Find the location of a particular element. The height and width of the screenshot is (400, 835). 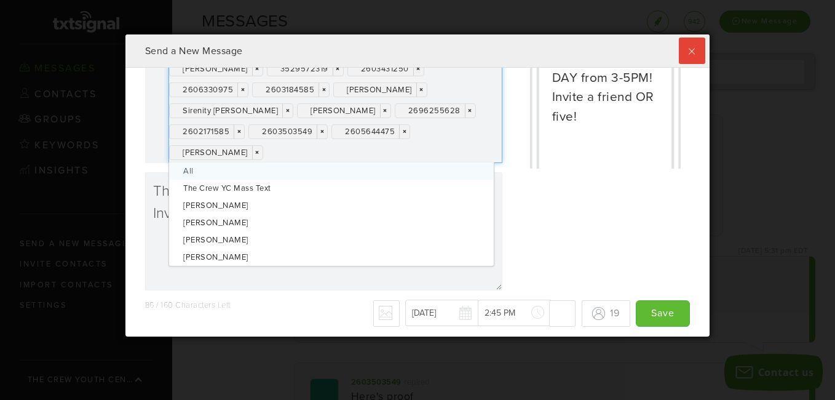

div: 2696255628 is located at coordinates (435, 111).